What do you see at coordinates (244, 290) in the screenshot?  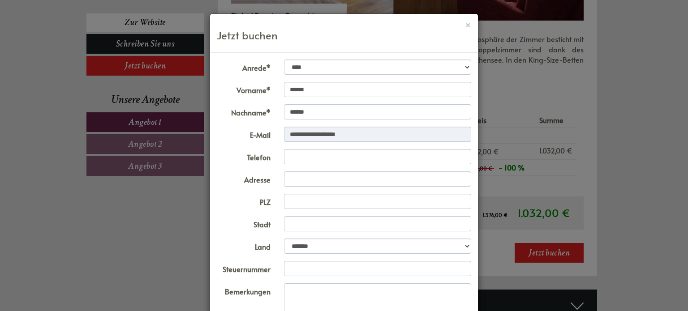 I see `label: Bemerkungen` at bounding box center [244, 290].